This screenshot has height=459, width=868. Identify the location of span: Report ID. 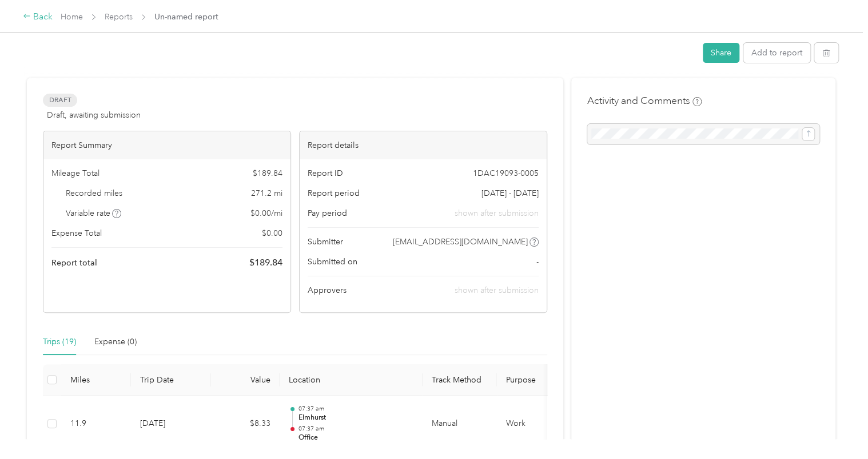
(326, 173).